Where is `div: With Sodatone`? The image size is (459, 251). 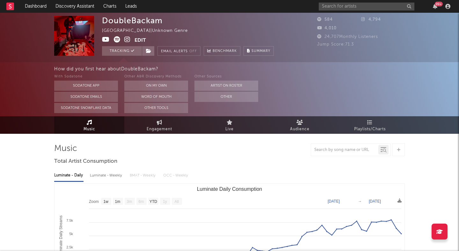 div: With Sodatone is located at coordinates (86, 77).